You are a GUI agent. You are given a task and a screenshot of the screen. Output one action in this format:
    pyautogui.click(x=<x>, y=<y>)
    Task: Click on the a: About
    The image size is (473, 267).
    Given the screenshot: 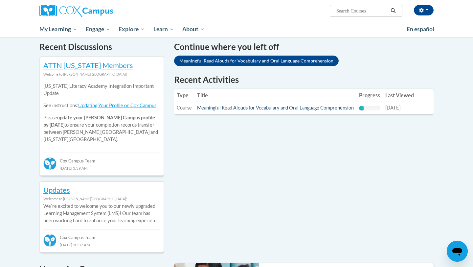 What is the action you would take?
    pyautogui.click(x=194, y=29)
    